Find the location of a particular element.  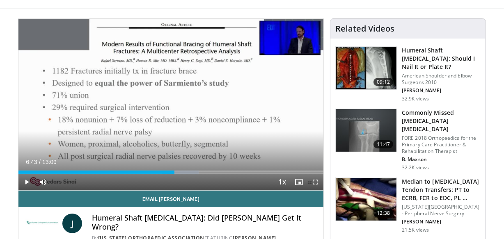

h4: Related Videos is located at coordinates (365, 29).